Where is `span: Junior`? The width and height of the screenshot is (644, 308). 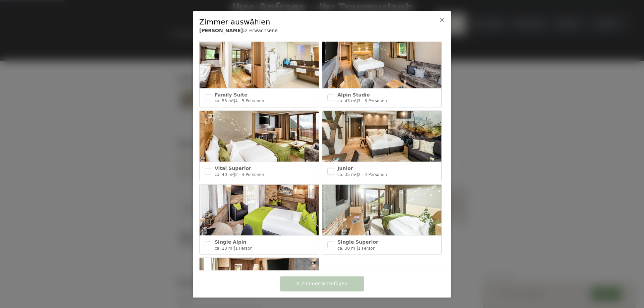 span: Junior is located at coordinates (345, 168).